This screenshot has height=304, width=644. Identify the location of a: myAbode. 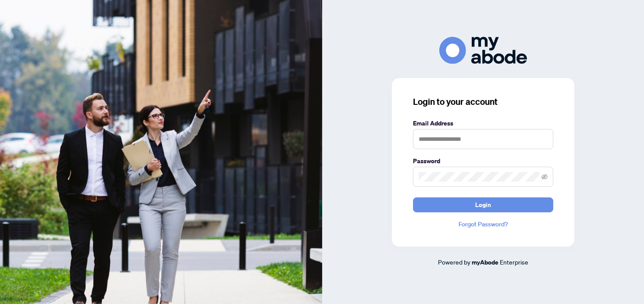
(485, 262).